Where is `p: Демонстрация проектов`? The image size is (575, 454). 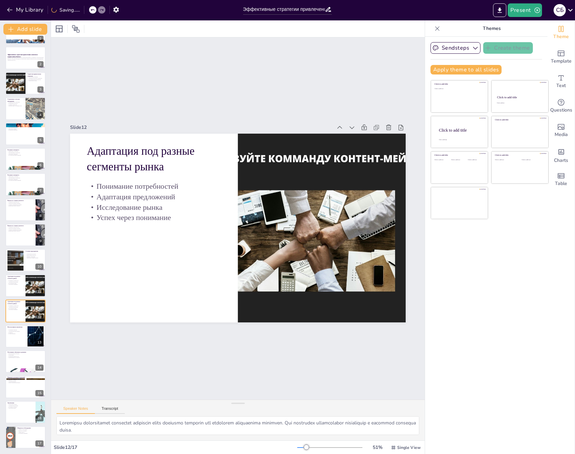
p: Демонстрация проектов is located at coordinates (34, 255).